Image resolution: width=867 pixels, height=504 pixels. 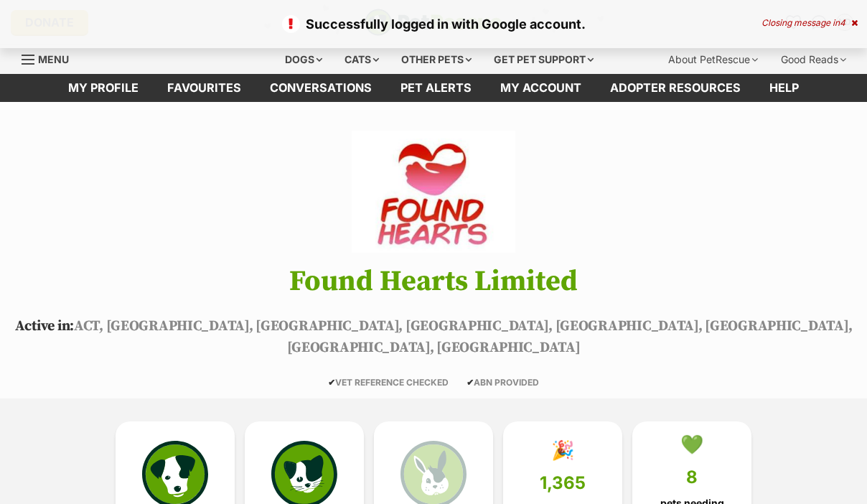 What do you see at coordinates (361, 59) in the screenshot?
I see `div: Cats` at bounding box center [361, 59].